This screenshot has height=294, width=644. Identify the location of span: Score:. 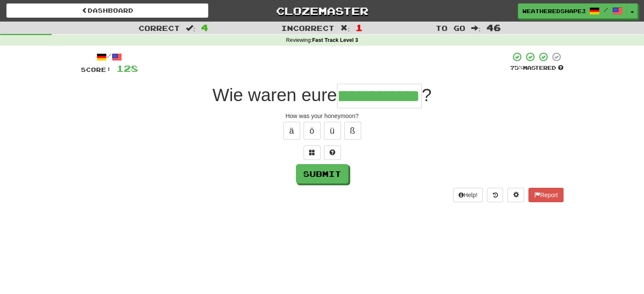
(96, 70).